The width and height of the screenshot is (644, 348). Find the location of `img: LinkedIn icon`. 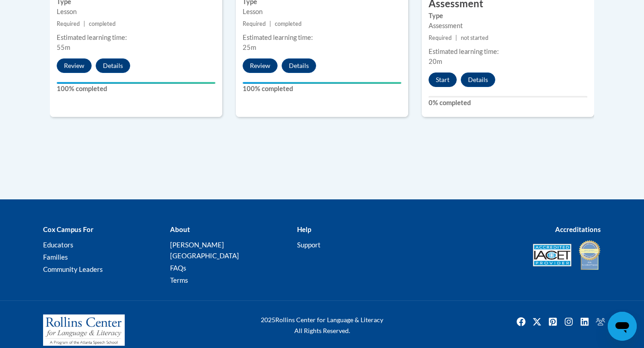

img: LinkedIn icon is located at coordinates (584, 322).